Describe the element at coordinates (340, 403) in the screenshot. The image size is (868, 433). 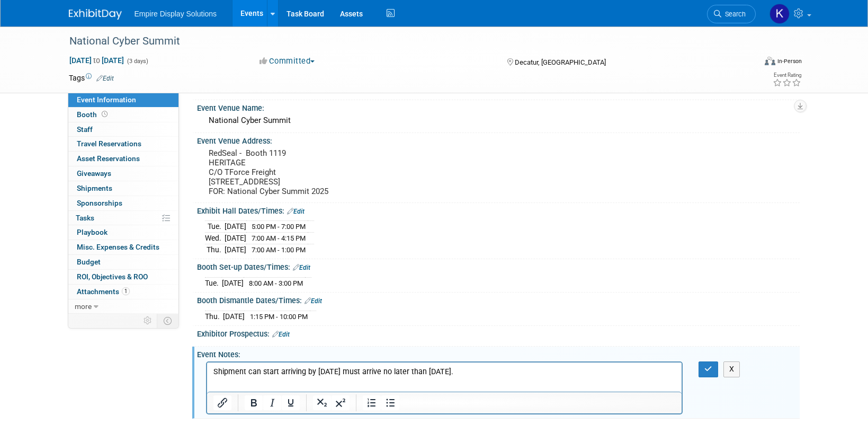
I see `button: Superscript` at that location.